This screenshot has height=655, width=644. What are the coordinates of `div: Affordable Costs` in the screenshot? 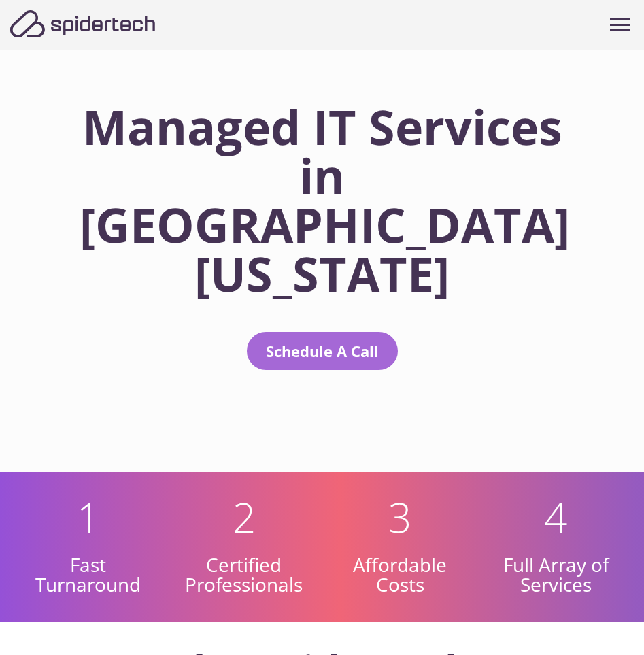 It's located at (400, 574).